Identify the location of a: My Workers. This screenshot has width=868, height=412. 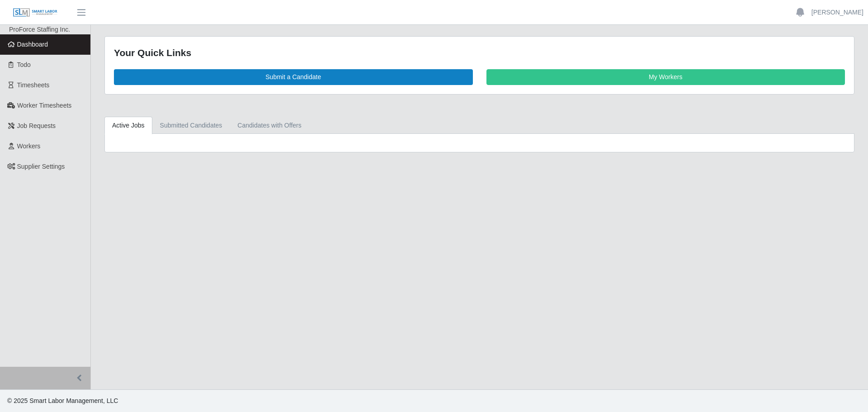
(666, 77).